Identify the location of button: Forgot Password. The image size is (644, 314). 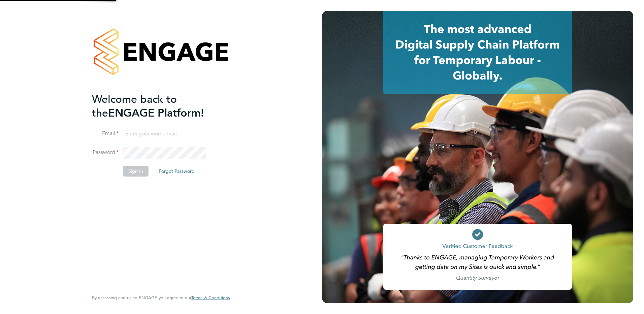
(177, 171).